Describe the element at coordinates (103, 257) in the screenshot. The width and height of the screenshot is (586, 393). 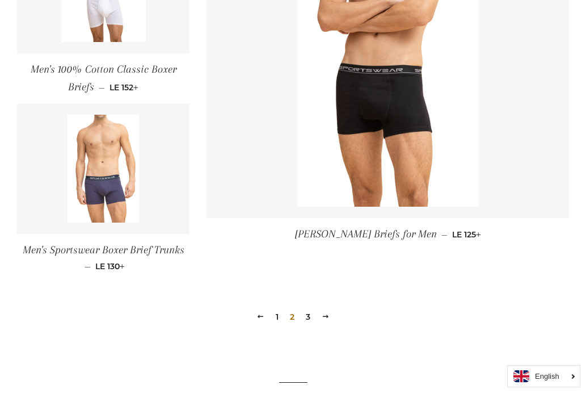
I see `a: Men's Sportswear Boxer Brief Trunks — LE 130` at that location.